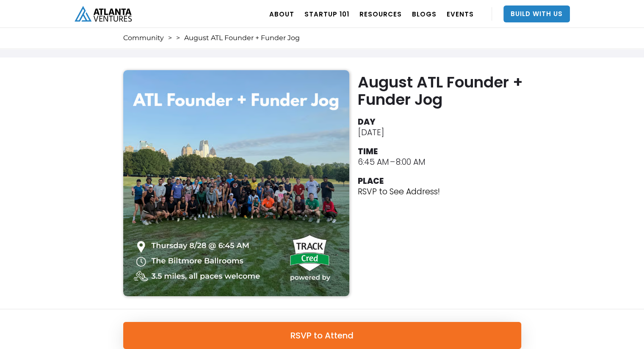 This screenshot has width=644, height=349. Describe the element at coordinates (424, 14) in the screenshot. I see `a: BLOGS` at that location.